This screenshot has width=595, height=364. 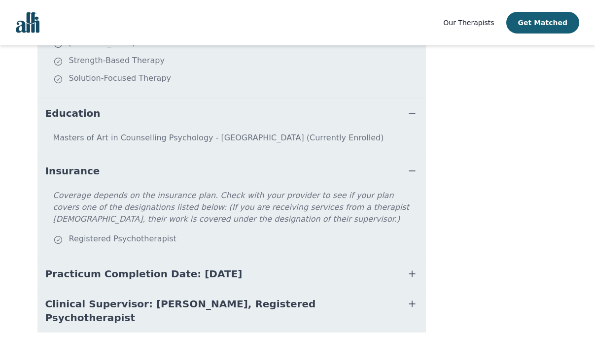 I want to click on a: Our Therapists, so click(x=468, y=23).